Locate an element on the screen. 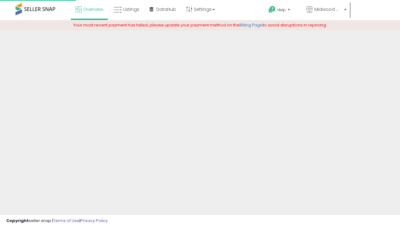  span: DataHub is located at coordinates (166, 9).